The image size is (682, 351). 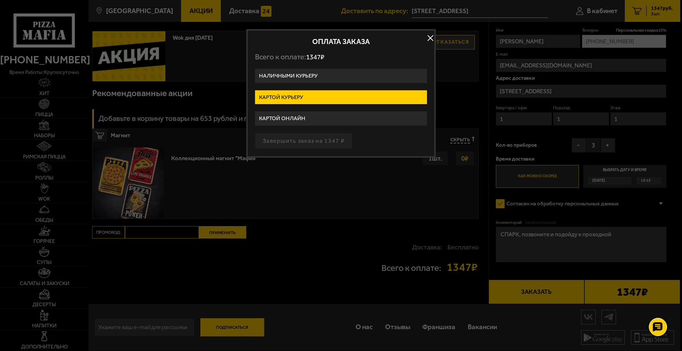 What do you see at coordinates (341, 76) in the screenshot?
I see `label: Наличными курьеру` at bounding box center [341, 76].